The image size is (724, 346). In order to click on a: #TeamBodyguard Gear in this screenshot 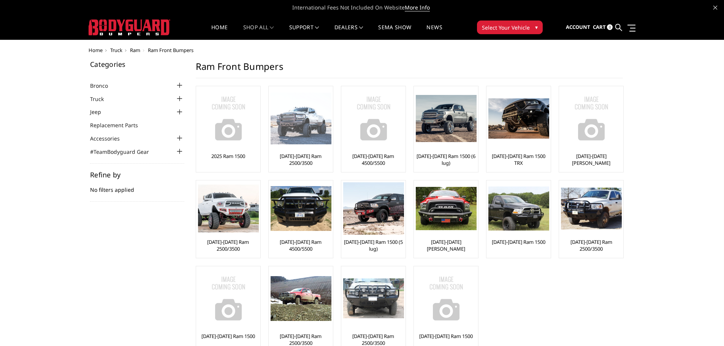, I will do `click(124, 152)`.